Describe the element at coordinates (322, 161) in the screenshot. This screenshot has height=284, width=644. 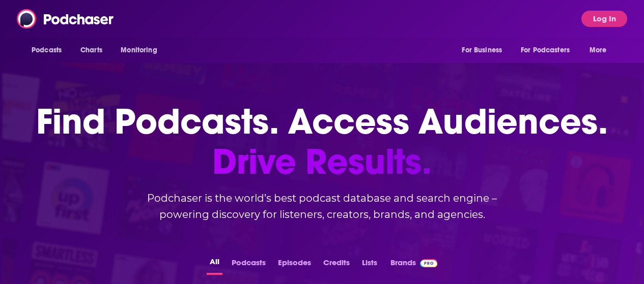
I see `span: Drive Results.` at that location.